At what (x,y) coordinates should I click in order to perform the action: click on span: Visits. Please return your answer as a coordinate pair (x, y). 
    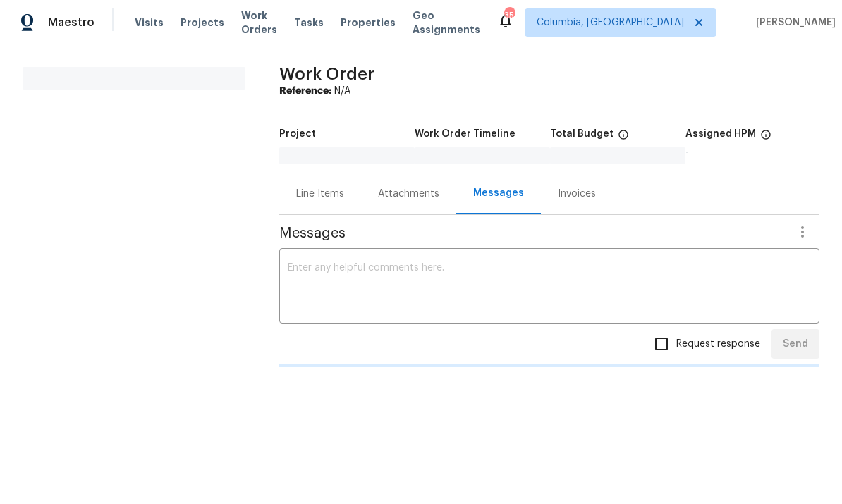
    Looking at the image, I should click on (149, 23).